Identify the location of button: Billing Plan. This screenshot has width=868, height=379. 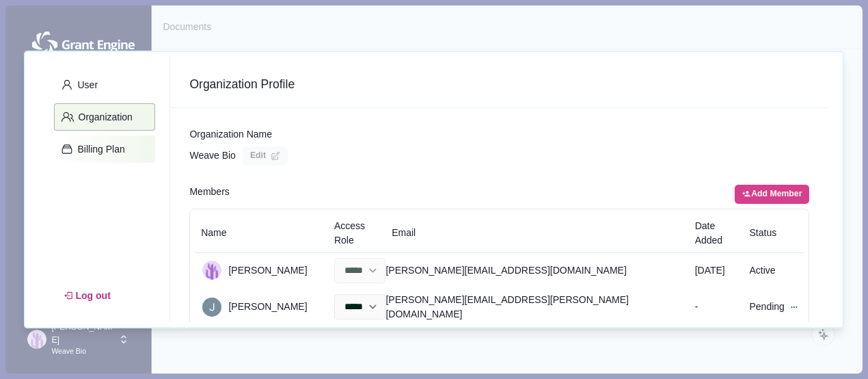
(104, 149).